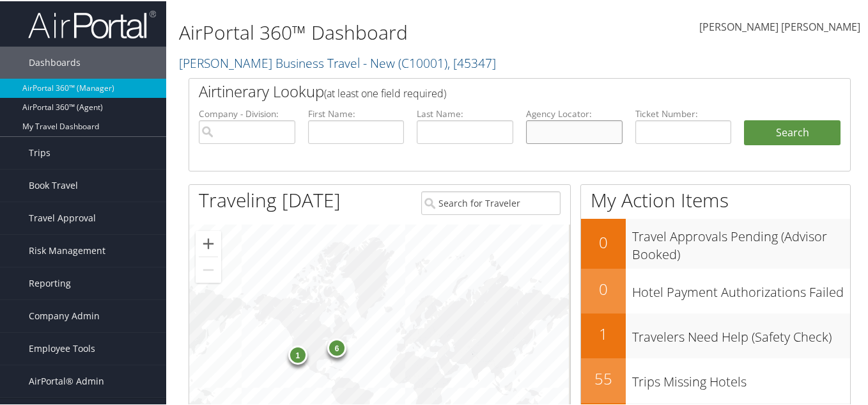 Image resolution: width=868 pixels, height=405 pixels. I want to click on label: Agency Locator:, so click(574, 113).